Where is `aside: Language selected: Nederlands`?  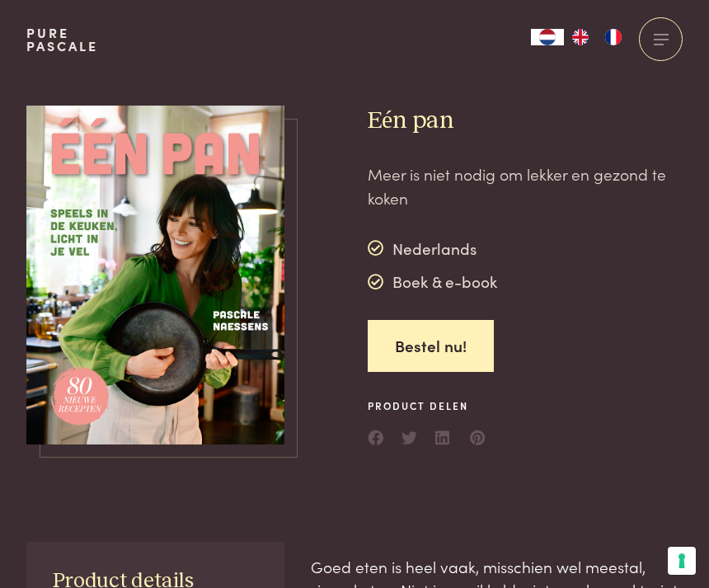
aside: Language selected: Nederlands is located at coordinates (581, 37).